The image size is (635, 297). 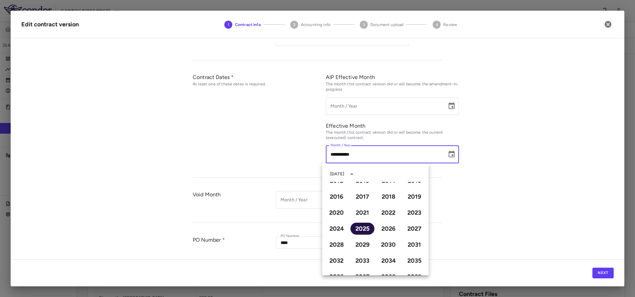 I want to click on label: Month / Year, so click(x=341, y=145).